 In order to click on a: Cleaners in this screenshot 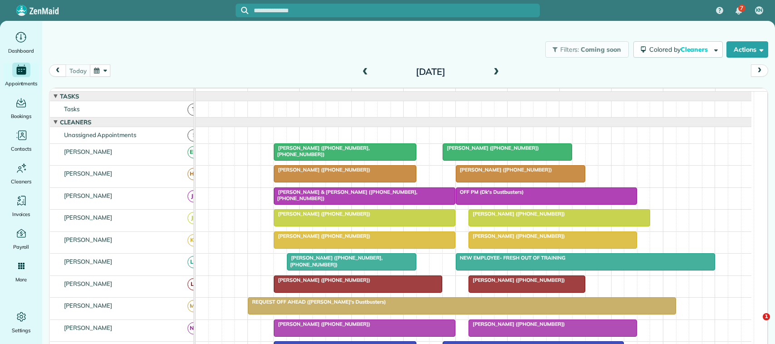, I will do `click(21, 174)`.